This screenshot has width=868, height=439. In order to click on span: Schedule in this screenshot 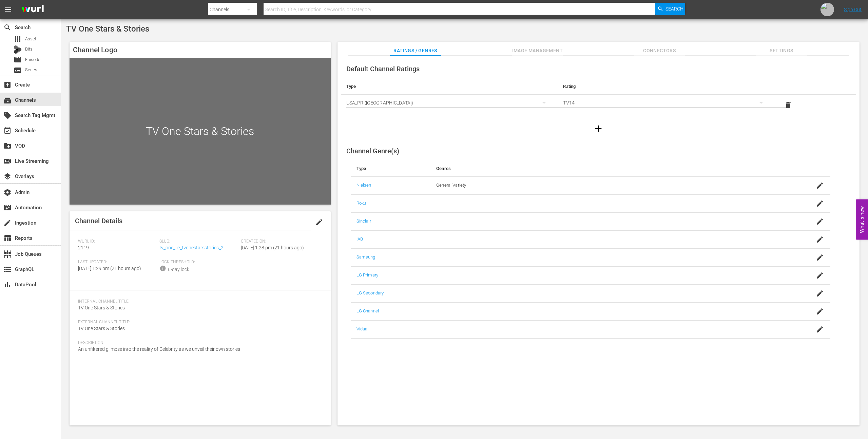, I will do `click(8, 131)`.